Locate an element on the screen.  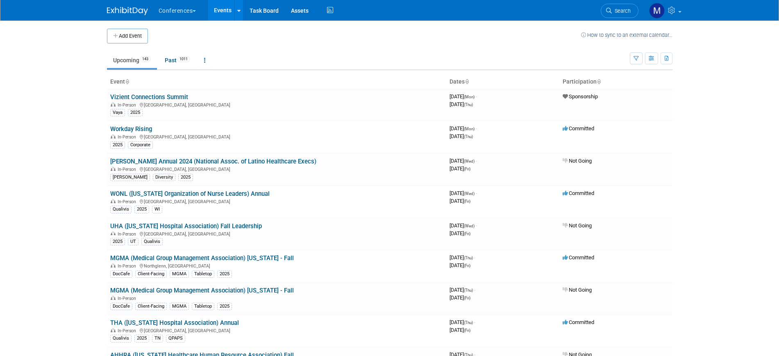
a: Past1011 is located at coordinates (177, 60).